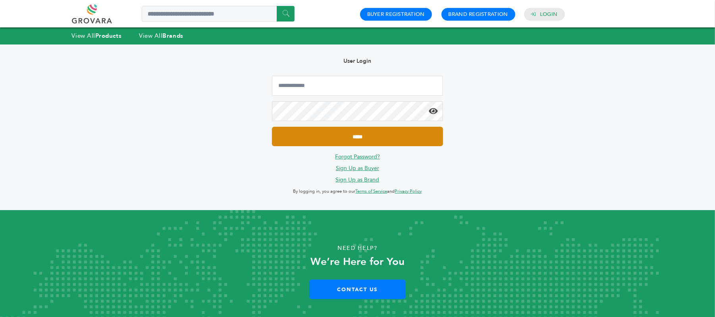  What do you see at coordinates (358, 168) in the screenshot?
I see `a: Sign Up as Buyer` at bounding box center [358, 168].